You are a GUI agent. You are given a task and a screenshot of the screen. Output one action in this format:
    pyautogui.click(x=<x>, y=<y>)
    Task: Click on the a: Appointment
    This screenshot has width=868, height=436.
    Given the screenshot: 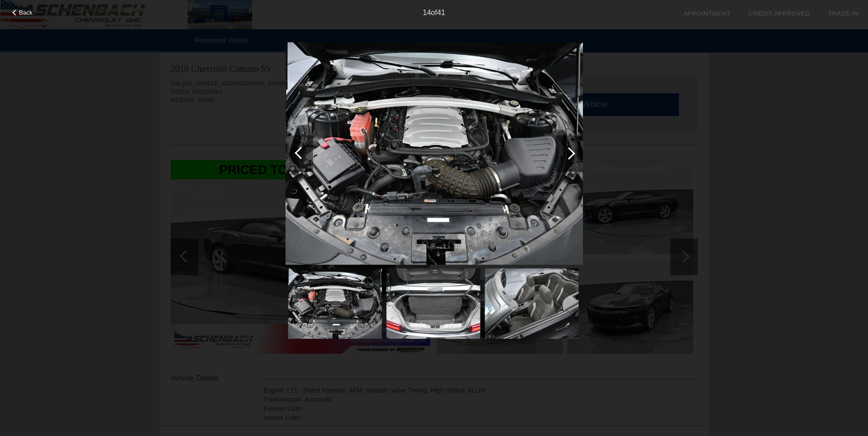 What is the action you would take?
    pyautogui.click(x=707, y=13)
    